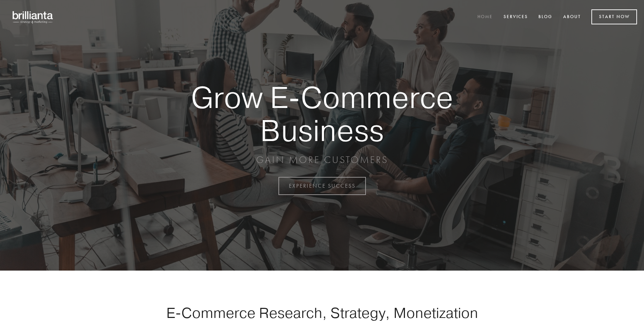 Image resolution: width=644 pixels, height=327 pixels. What do you see at coordinates (322, 313) in the screenshot?
I see `h1: E-Commerce Research, Strategy, Monetization` at bounding box center [322, 313].